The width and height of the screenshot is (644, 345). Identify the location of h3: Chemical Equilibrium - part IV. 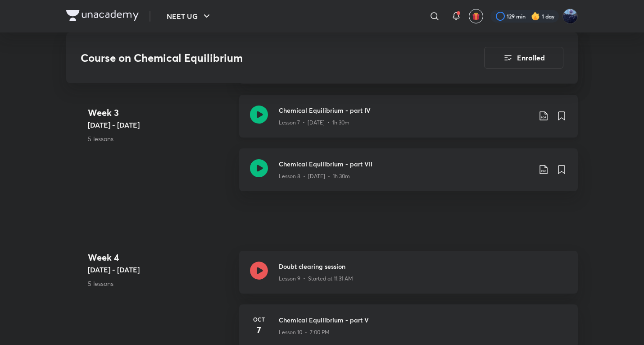
(405, 110).